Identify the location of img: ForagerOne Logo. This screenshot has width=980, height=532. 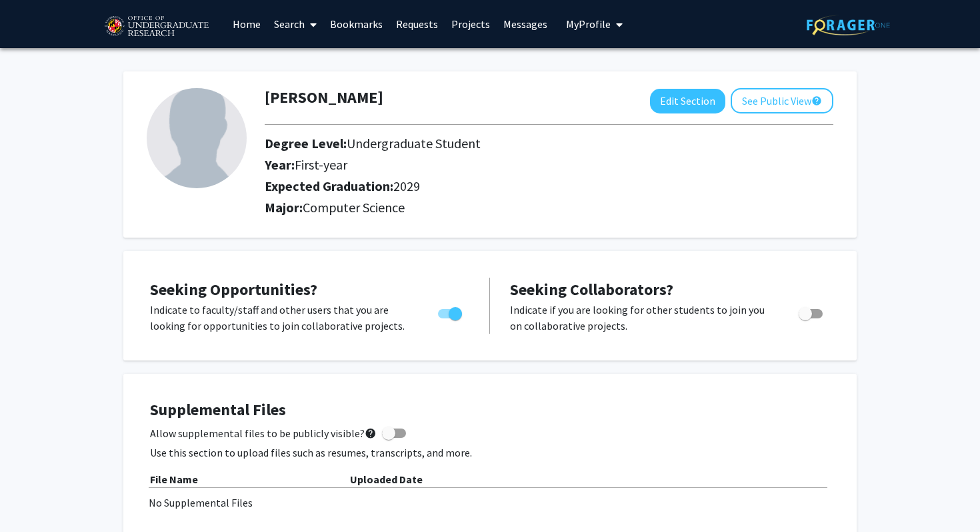
(848, 25).